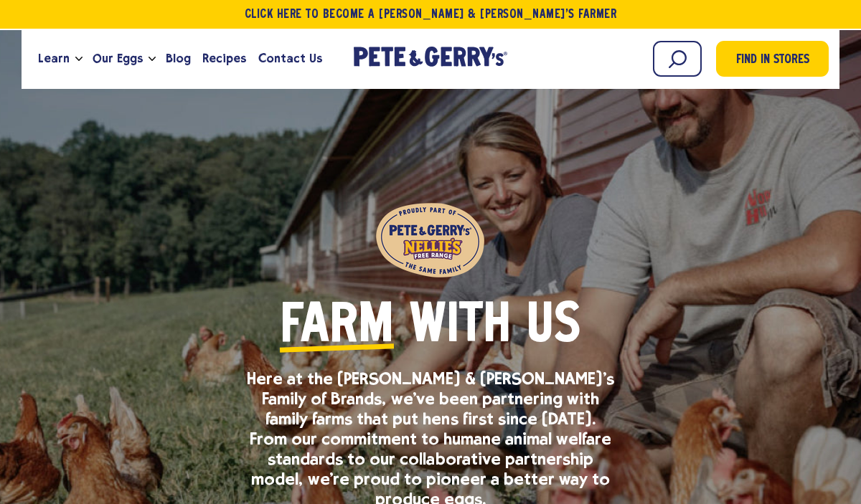 This screenshot has height=504, width=861. What do you see at coordinates (290, 58) in the screenshot?
I see `span: Contact Us` at bounding box center [290, 58].